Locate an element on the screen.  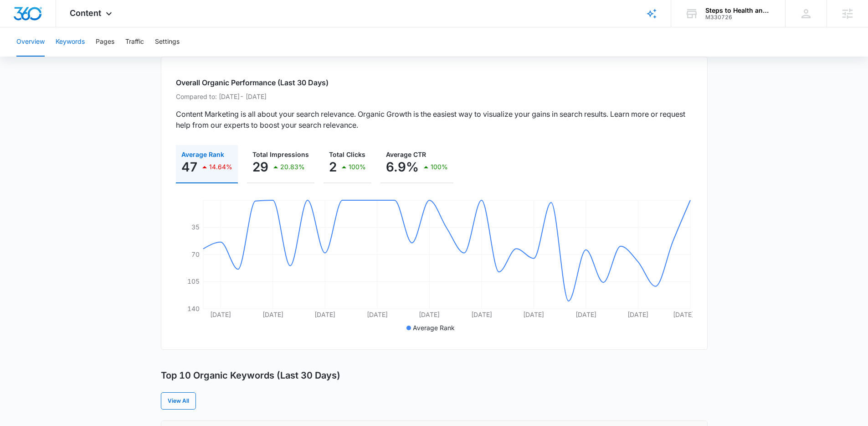
p: 6.9% is located at coordinates (402, 166).